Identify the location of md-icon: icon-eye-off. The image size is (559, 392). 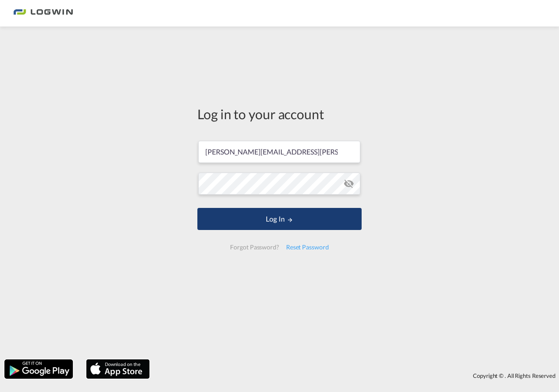
(349, 184).